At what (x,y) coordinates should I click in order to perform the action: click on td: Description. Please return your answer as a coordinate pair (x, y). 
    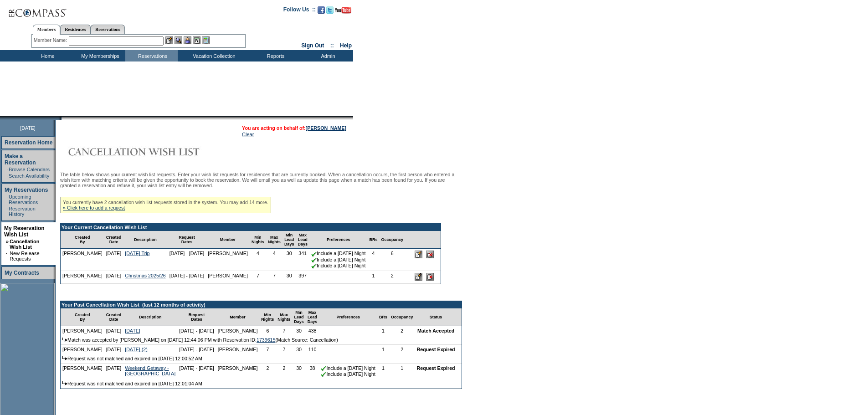
    Looking at the image, I should click on (145, 240).